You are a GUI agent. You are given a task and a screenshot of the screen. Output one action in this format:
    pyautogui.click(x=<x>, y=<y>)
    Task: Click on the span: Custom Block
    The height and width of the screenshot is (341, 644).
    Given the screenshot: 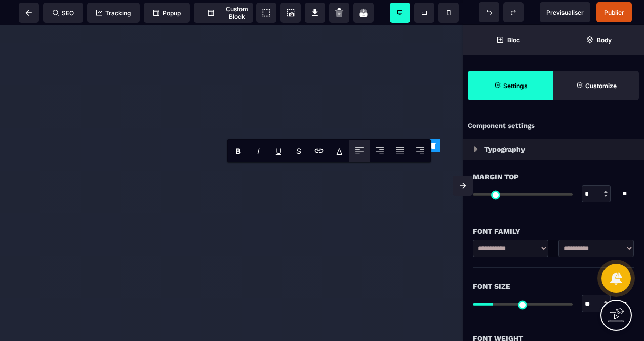 What is the action you would take?
    pyautogui.click(x=223, y=13)
    